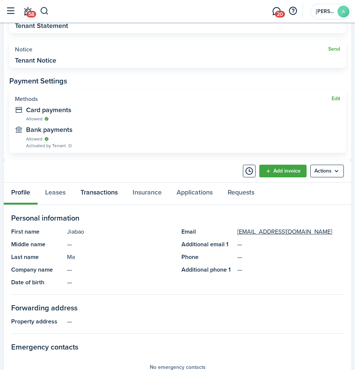  I want to click on panel-main-subtitle: Payment Settings, so click(177, 81).